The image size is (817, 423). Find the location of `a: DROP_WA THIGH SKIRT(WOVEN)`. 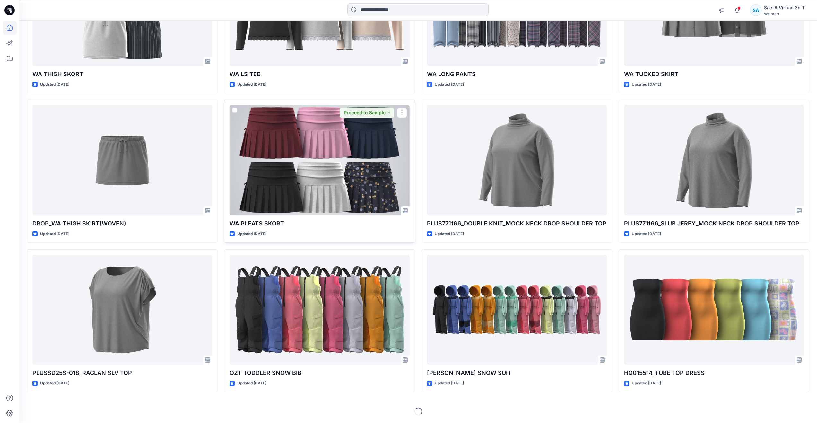

a: DROP_WA THIGH SKIRT(WOVEN) is located at coordinates (122, 160).